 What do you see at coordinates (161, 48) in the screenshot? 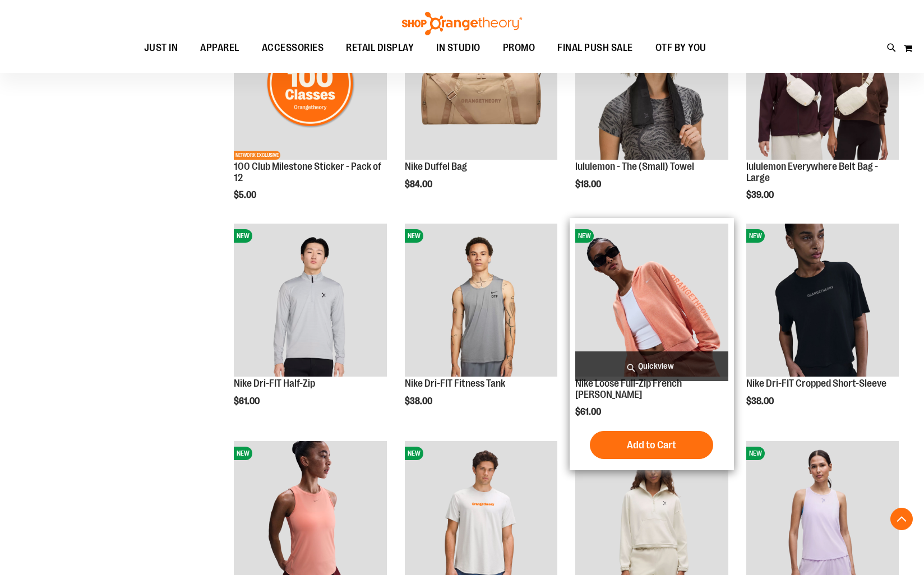
I see `span: JUST IN` at bounding box center [161, 48].